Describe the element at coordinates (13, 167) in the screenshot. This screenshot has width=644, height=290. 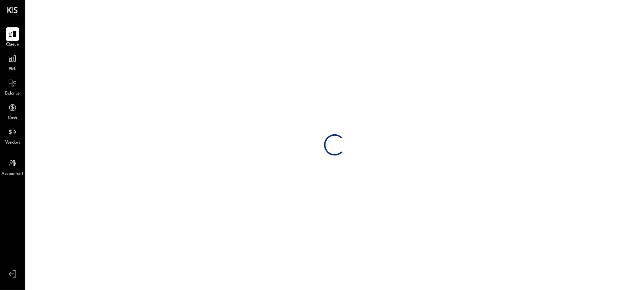
I see `a: Accountant` at that location.